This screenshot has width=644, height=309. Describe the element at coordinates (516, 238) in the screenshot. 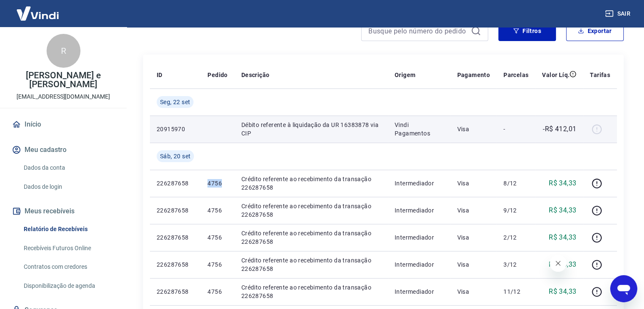

I see `p: 2/12` at that location.